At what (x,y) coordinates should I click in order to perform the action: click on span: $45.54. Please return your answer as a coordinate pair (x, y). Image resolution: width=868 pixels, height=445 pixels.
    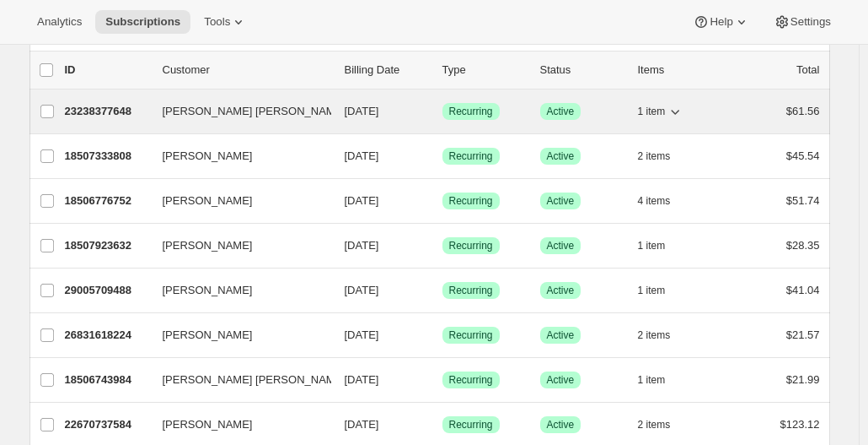
    Looking at the image, I should click on (803, 155).